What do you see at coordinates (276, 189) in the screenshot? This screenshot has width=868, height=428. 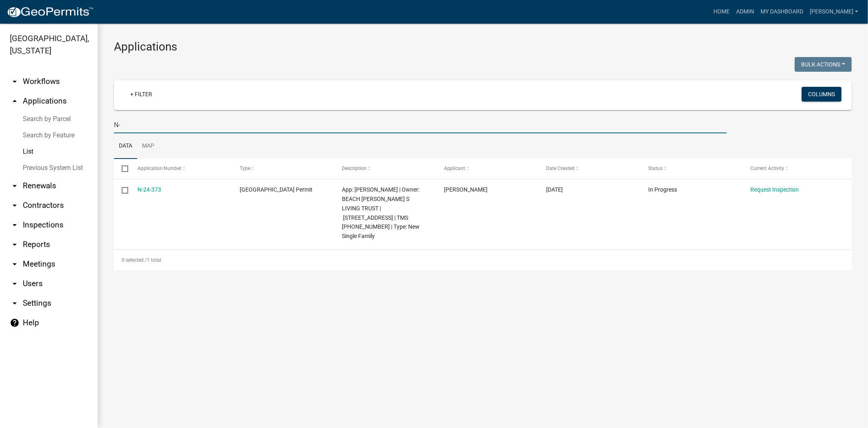 I see `span: Jasper County Building Permit` at bounding box center [276, 189].